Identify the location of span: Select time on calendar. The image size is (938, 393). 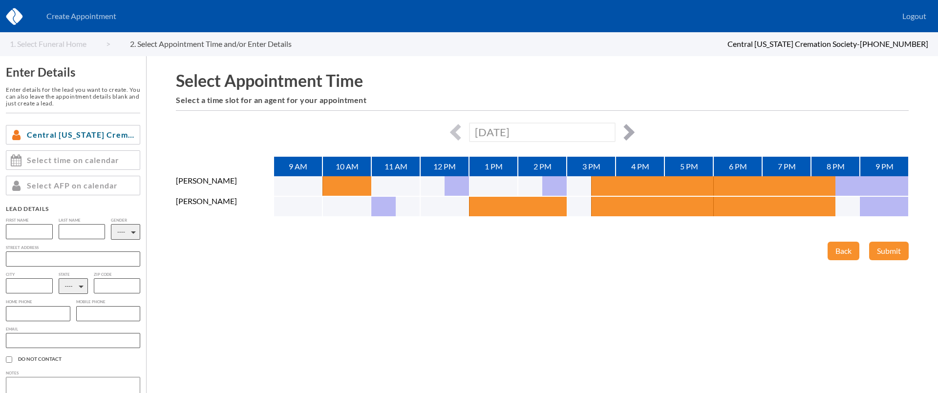
(73, 160).